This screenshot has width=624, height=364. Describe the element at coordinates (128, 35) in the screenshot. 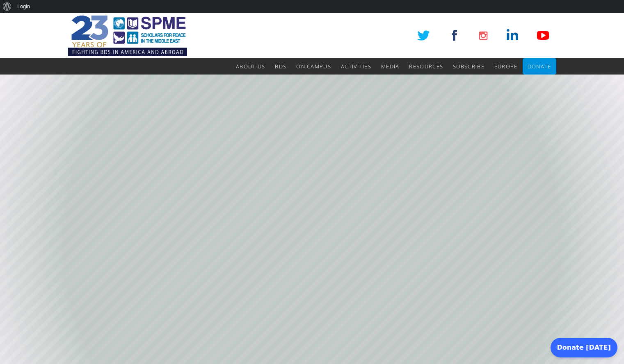

I see `img: SPME` at that location.